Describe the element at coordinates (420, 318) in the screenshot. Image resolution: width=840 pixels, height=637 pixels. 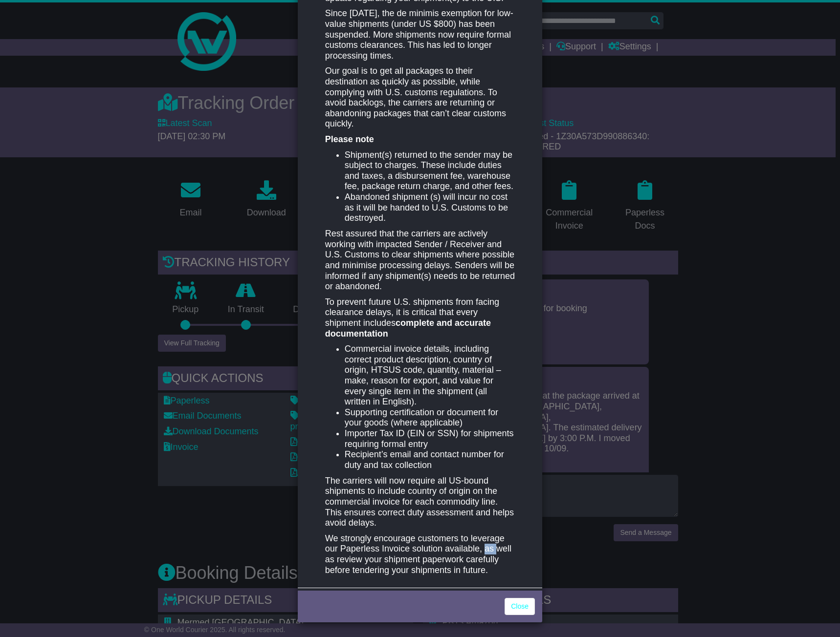
I see `p: To prevent future U.S. shipments from facing clearance delays, it is critical that every shipment...` at that location.